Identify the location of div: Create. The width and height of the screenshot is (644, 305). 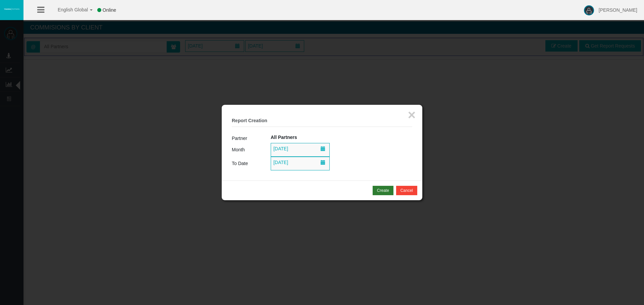
(383, 191).